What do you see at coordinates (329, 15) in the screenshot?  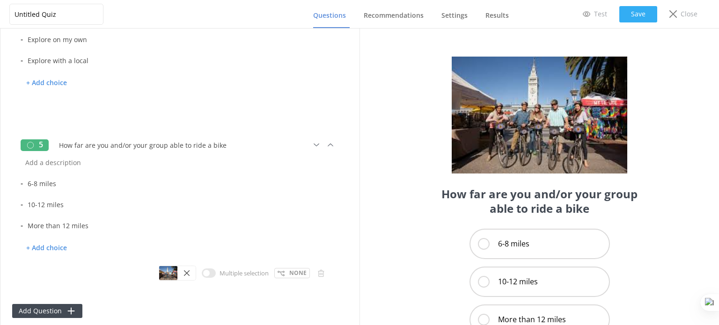 I see `span: Questions` at bounding box center [329, 15].